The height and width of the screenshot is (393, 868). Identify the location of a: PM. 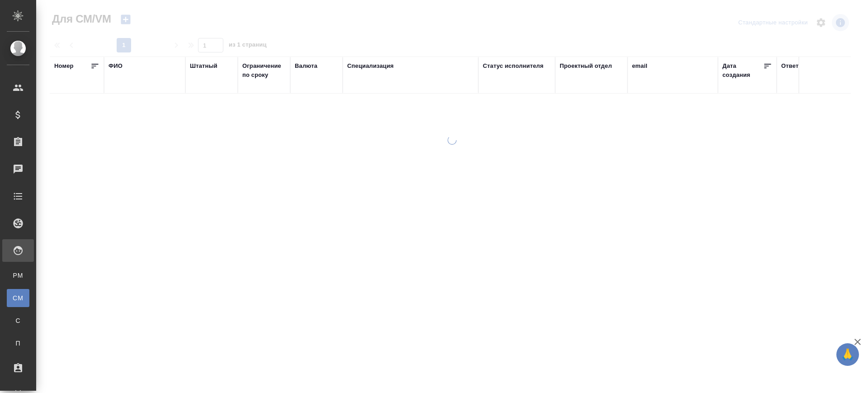
(18, 275).